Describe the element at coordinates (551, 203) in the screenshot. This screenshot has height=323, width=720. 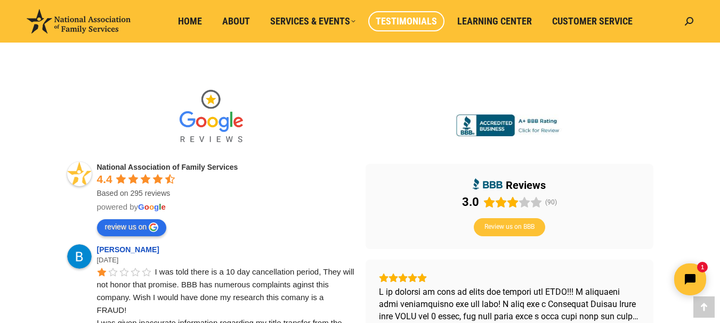
I see `span: (90)` at that location.